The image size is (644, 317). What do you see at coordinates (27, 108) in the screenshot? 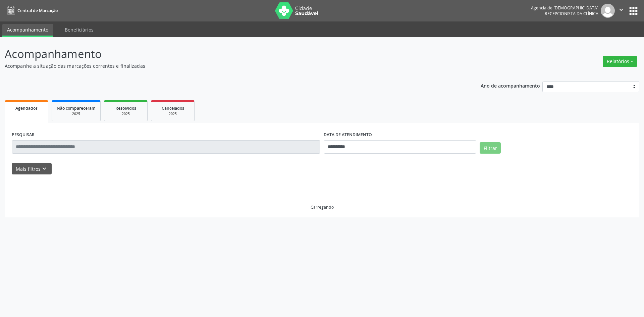
I see `span: Agendados` at bounding box center [27, 108].